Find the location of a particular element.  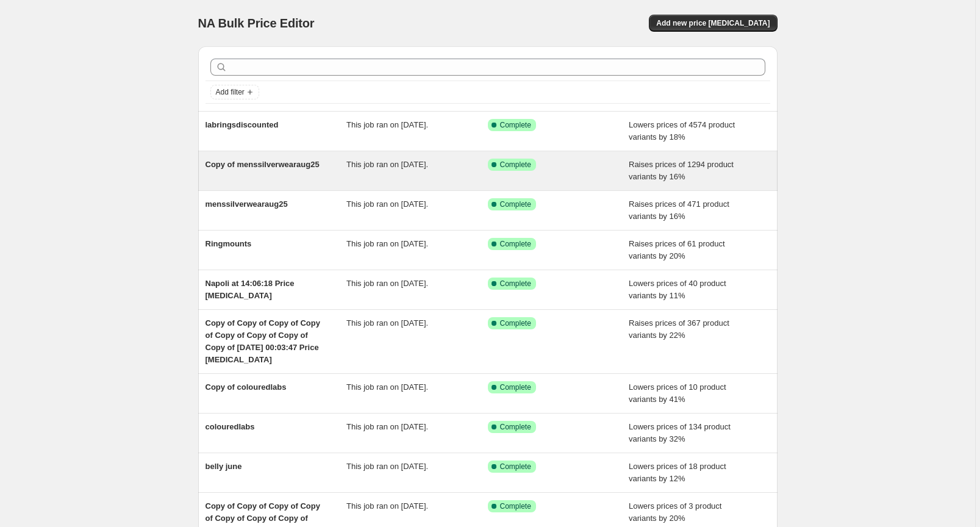

span: colouredlabs is located at coordinates (230, 426).